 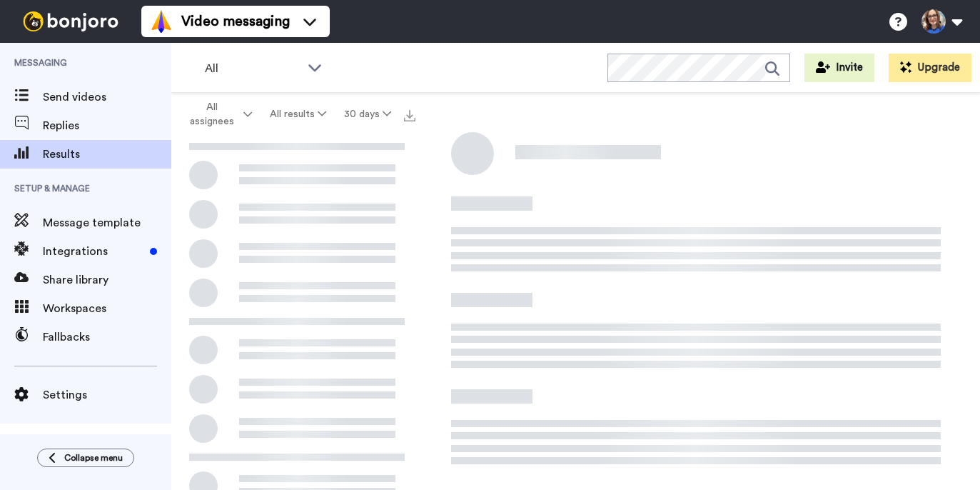 I want to click on span: Send videos, so click(x=107, y=97).